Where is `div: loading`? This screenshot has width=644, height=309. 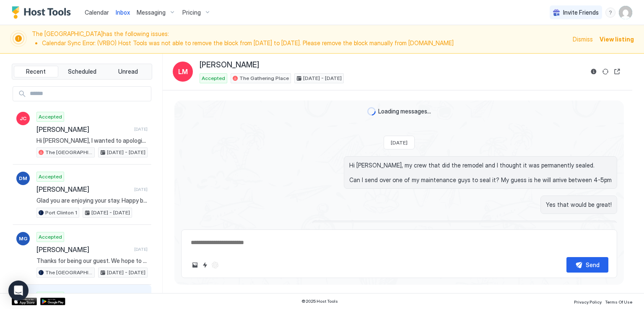
div: loading is located at coordinates (371, 112).